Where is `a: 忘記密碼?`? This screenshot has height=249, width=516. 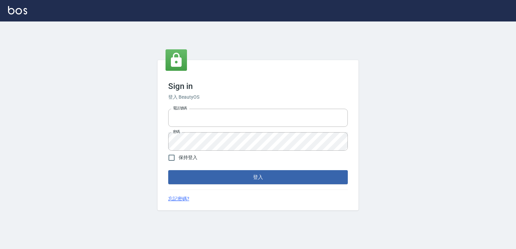
a: 忘記密碼? is located at coordinates (179, 198).